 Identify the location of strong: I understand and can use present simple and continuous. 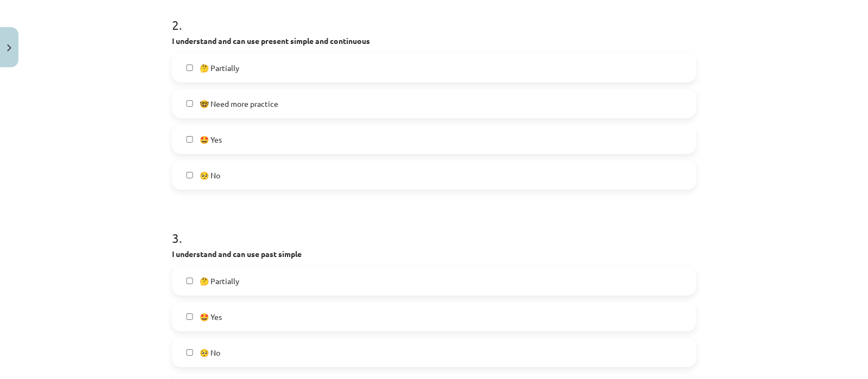
(271, 40).